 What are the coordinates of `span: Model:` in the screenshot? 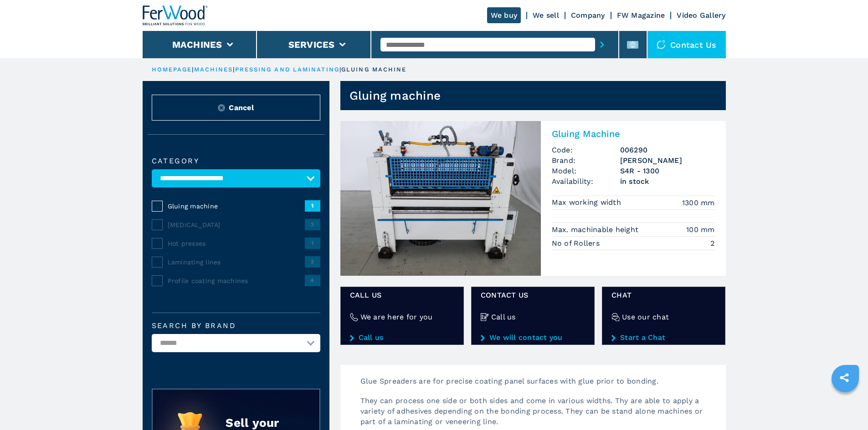 It's located at (586, 170).